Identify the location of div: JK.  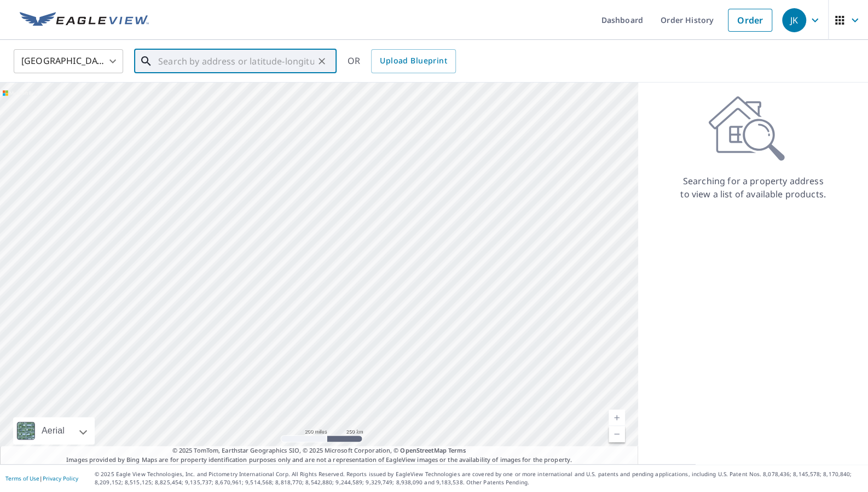
(794, 20).